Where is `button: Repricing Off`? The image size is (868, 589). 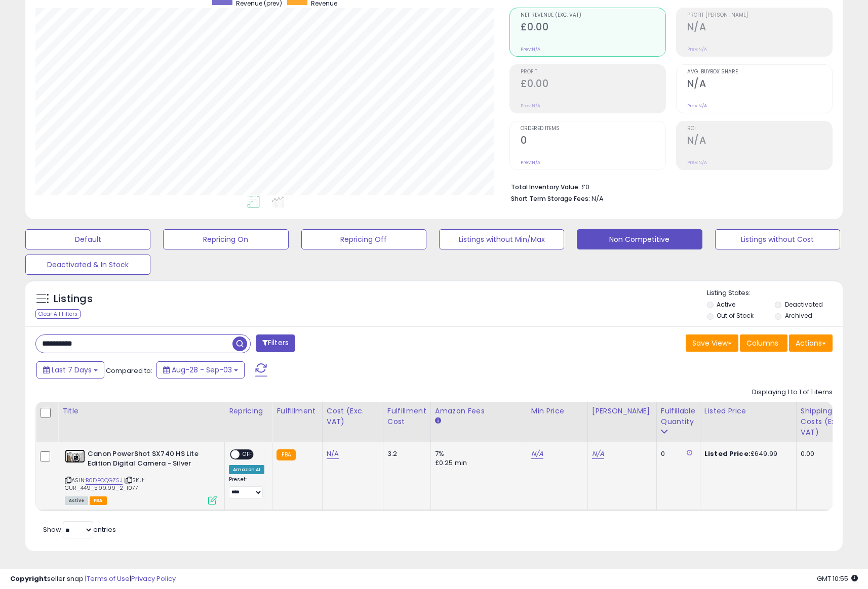 button: Repricing Off is located at coordinates (364, 239).